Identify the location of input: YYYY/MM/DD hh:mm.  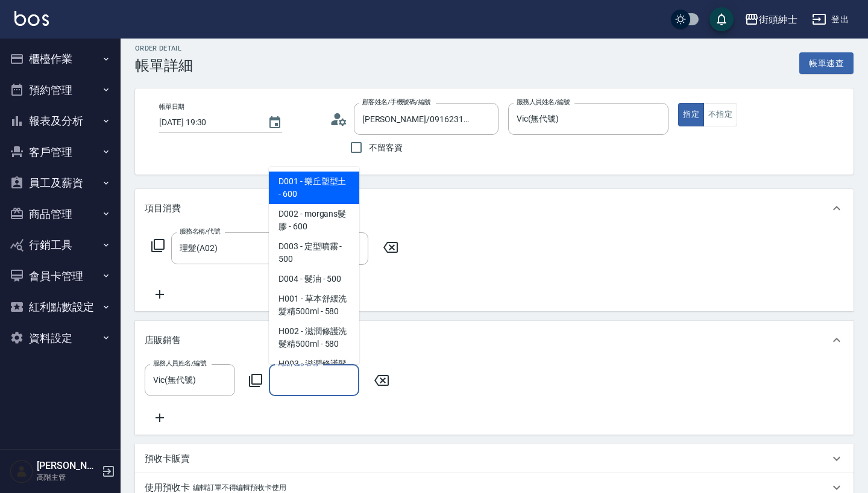
(208, 122).